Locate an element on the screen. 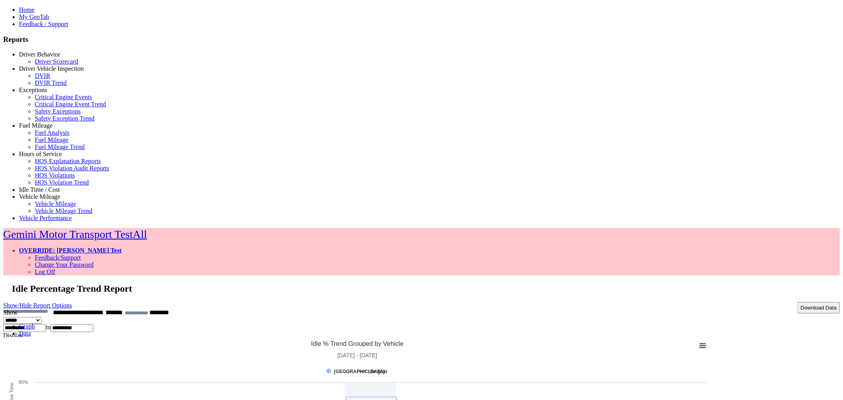  a: Critical Engine Event Trend is located at coordinates (70, 104).